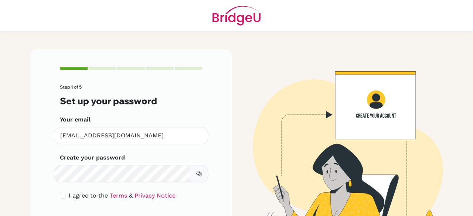  I want to click on a: Privacy Notice, so click(155, 196).